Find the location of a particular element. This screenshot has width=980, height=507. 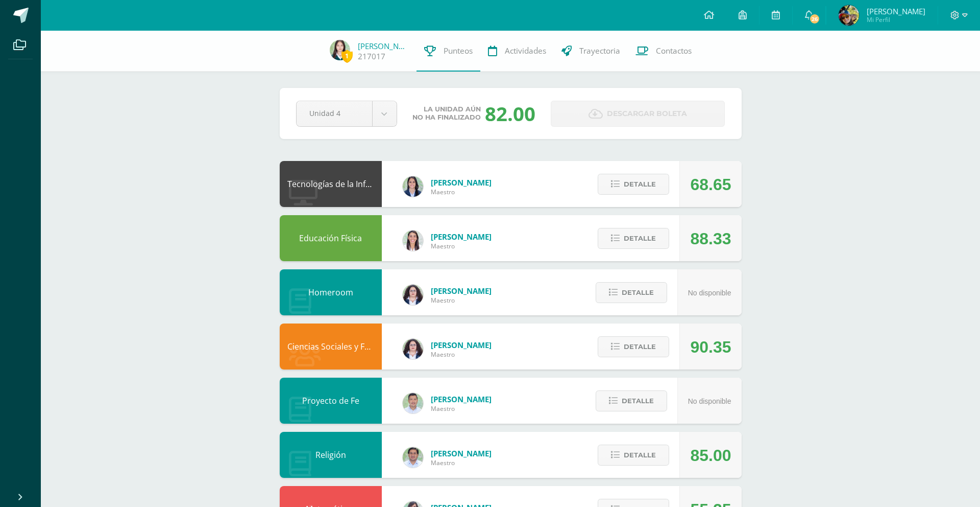

span: 1 is located at coordinates (347, 55).